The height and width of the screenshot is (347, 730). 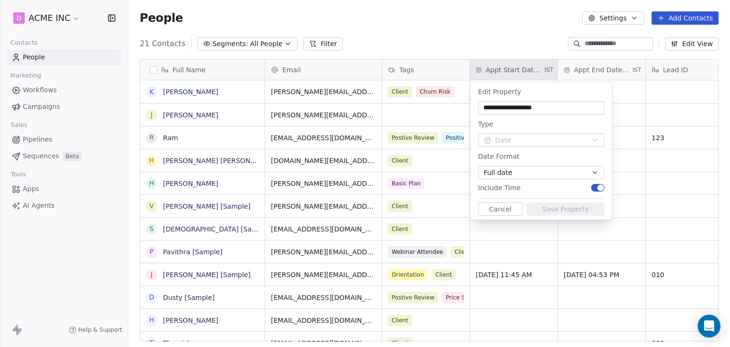 I want to click on span: Date, so click(x=503, y=140).